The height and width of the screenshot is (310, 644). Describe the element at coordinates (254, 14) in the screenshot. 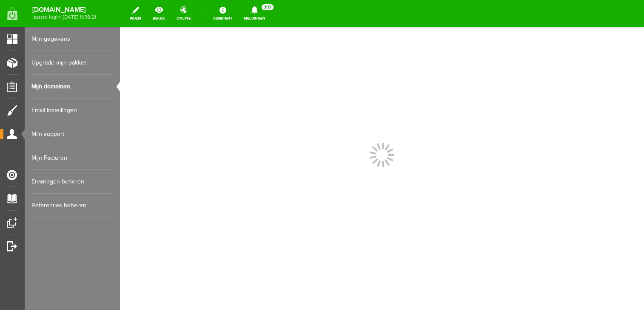

I see `a: Meldingen393` at that location.